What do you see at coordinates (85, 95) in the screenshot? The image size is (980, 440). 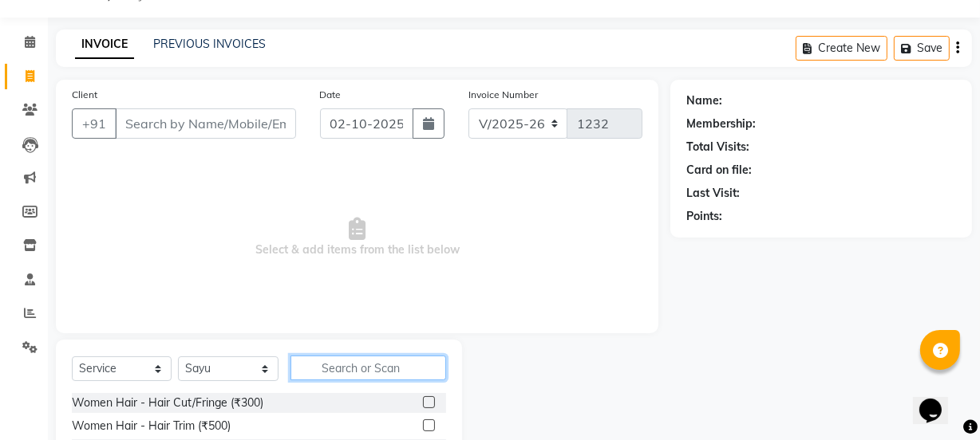 I see `label: Client` at bounding box center [85, 95].